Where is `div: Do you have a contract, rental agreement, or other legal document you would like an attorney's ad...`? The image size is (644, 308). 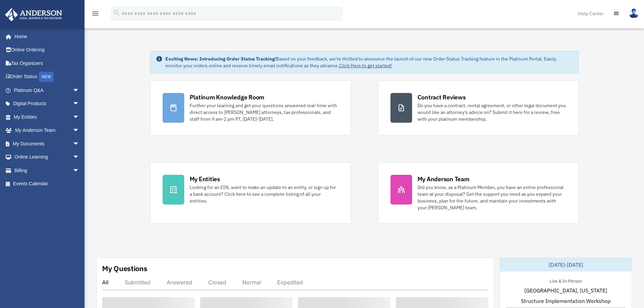
div: Do you have a contract, rental agreement, or other legal document you would like an attorney's ad... is located at coordinates (492, 112).